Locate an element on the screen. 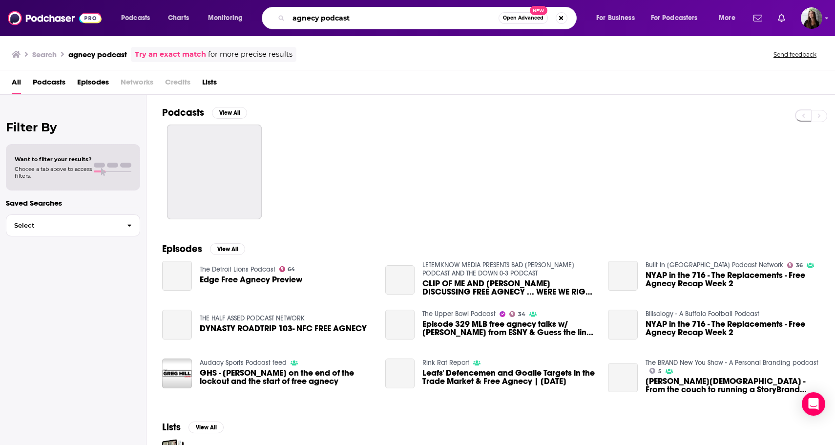 The height and width of the screenshot is (445, 835). a: 64 is located at coordinates (287, 269).